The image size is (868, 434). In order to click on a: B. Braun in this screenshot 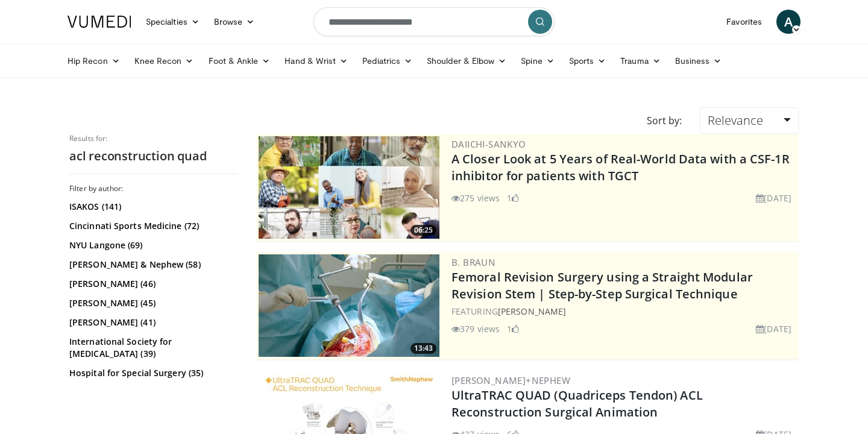, I will do `click(474, 262)`.